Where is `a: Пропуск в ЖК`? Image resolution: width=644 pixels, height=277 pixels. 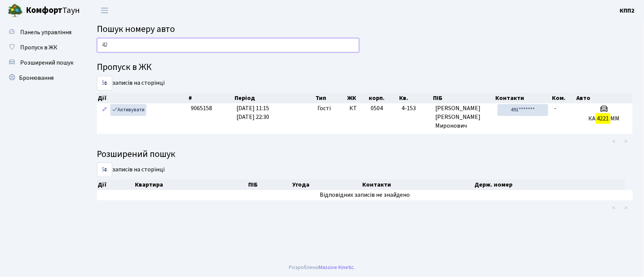
a: Пропуск в ЖК is located at coordinates (42, 47).